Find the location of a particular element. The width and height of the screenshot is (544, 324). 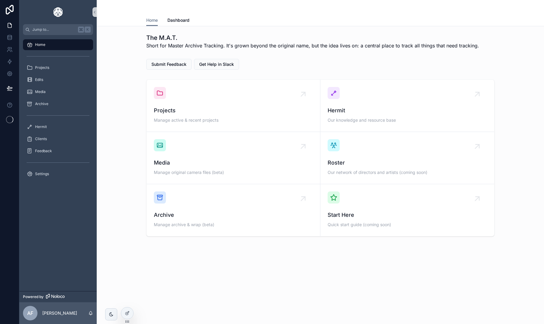

button: Get Help in Slack is located at coordinates (216, 64).